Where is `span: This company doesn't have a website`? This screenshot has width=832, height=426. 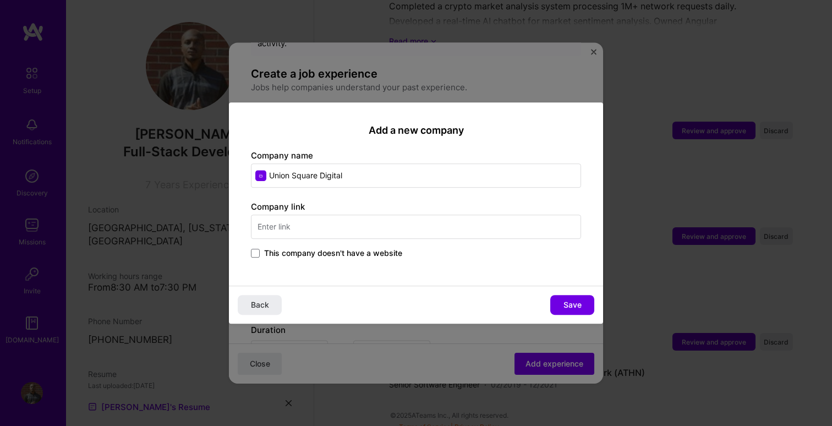 span: This company doesn't have a website is located at coordinates (333, 253).